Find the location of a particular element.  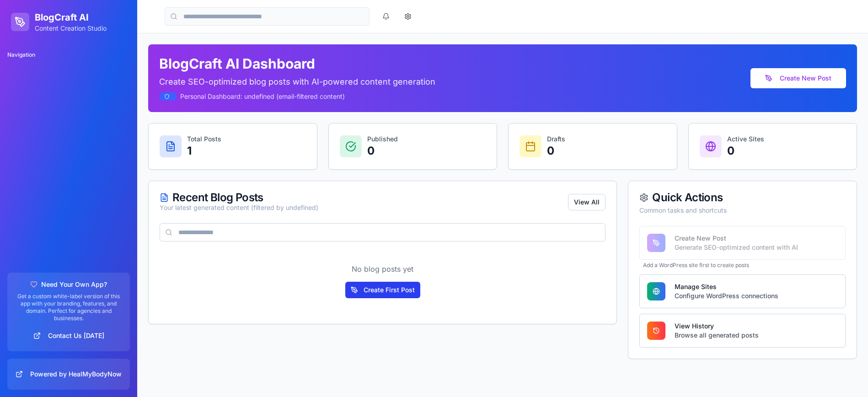

div: Configure WordPress connections is located at coordinates (727, 296).